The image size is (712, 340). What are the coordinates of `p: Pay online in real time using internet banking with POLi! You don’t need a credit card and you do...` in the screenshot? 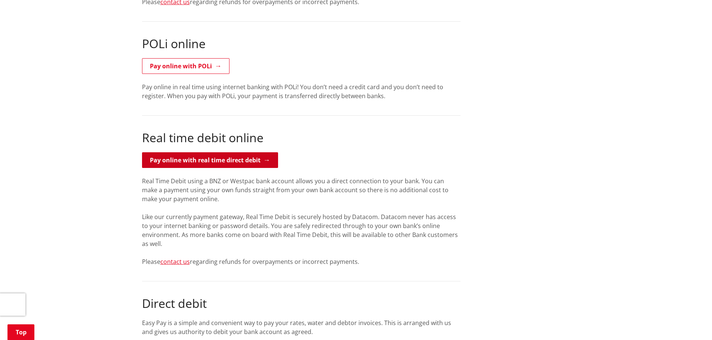 It's located at (301, 92).